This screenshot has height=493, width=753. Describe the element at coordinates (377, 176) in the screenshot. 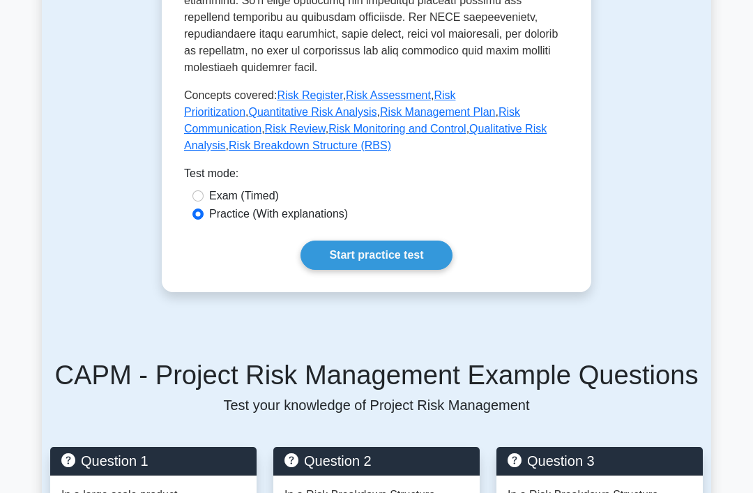

I see `div: Test mode:` at that location.